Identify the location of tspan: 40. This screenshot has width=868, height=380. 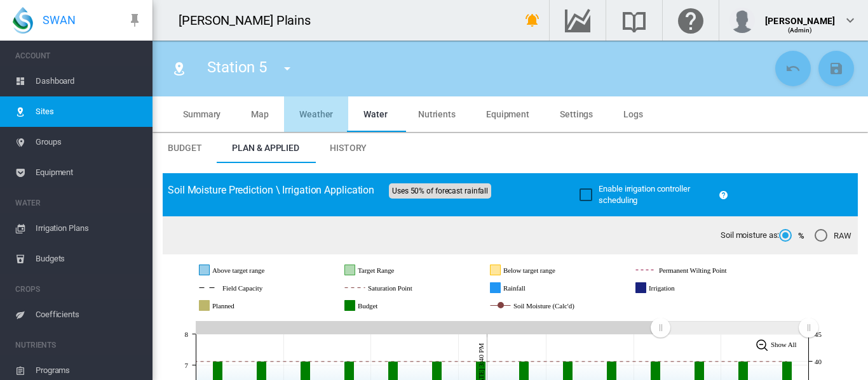
(818, 362).